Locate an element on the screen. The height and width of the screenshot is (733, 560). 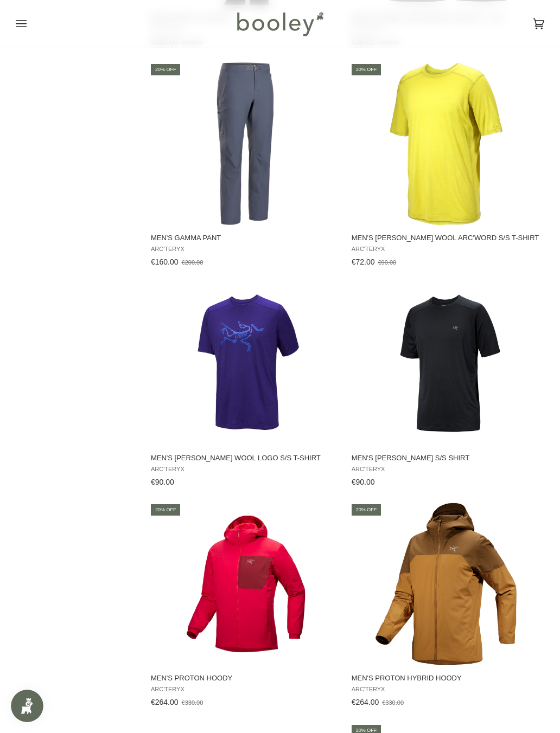
a: Men's Ionia Merino Wool Logo S/S T-Shirt is located at coordinates (245, 387).